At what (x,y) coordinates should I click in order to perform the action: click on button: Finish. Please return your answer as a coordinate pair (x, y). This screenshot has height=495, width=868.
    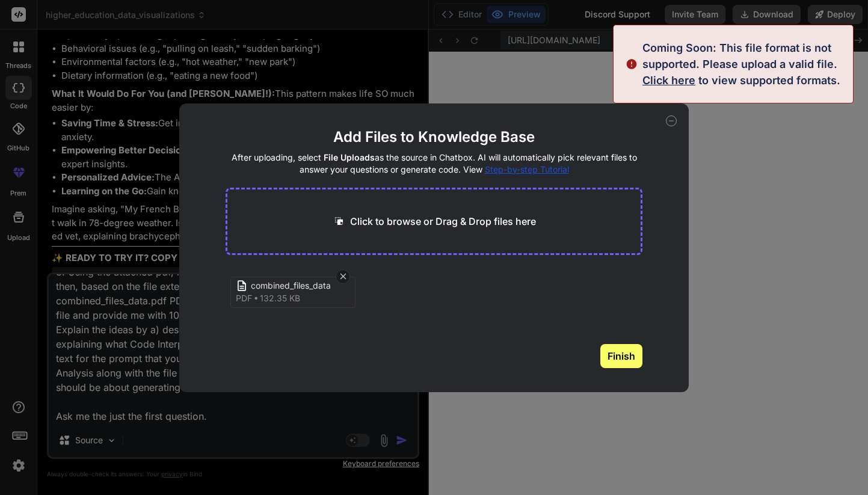
    Looking at the image, I should click on (622, 356).